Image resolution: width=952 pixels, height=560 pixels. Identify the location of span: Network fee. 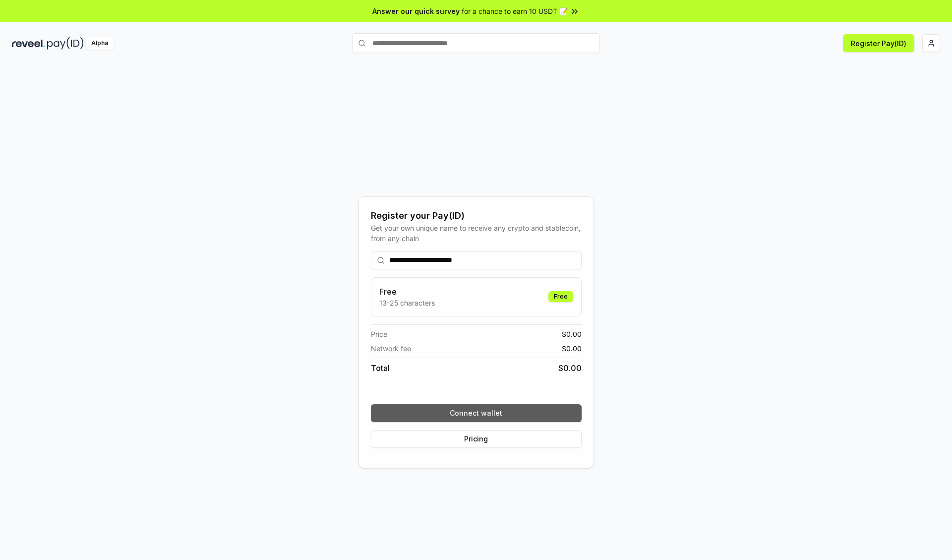
(390, 348).